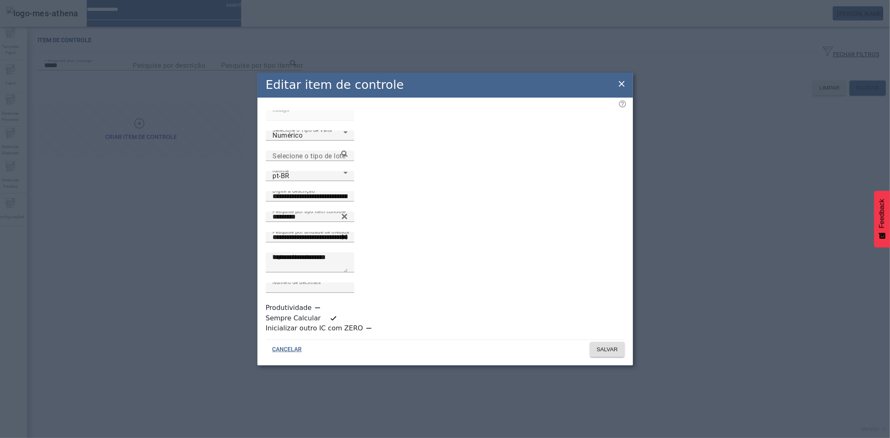 The width and height of the screenshot is (890, 438). I want to click on mat-label: Digite a descrição, so click(293, 191).